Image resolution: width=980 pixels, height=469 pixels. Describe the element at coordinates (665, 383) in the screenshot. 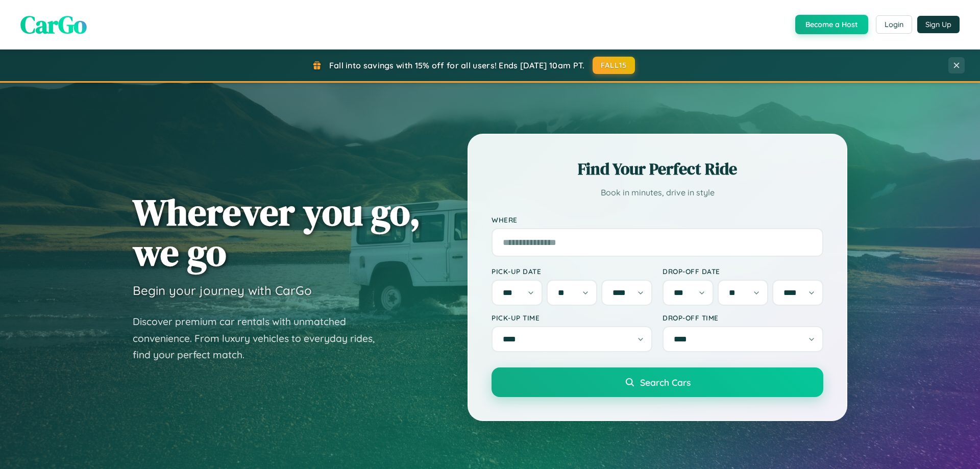

I see `span: Search Cars` at that location.